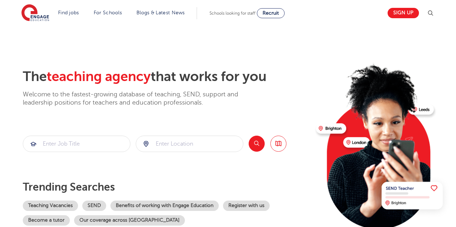 Image resolution: width=456 pixels, height=227 pixels. Describe the element at coordinates (166, 77) in the screenshot. I see `h2: The that works for you` at that location.